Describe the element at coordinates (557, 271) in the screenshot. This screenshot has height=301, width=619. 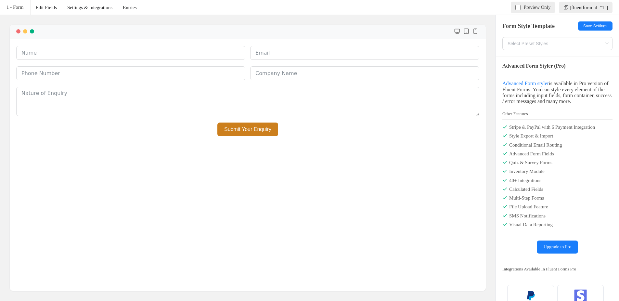
I see `h5: Integrations available in Fluent Forms Pro` at that location.